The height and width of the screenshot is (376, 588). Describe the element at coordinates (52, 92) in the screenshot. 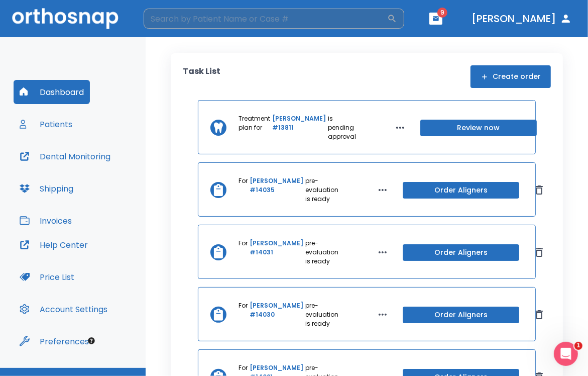

I see `button: Dashboard` at that location.